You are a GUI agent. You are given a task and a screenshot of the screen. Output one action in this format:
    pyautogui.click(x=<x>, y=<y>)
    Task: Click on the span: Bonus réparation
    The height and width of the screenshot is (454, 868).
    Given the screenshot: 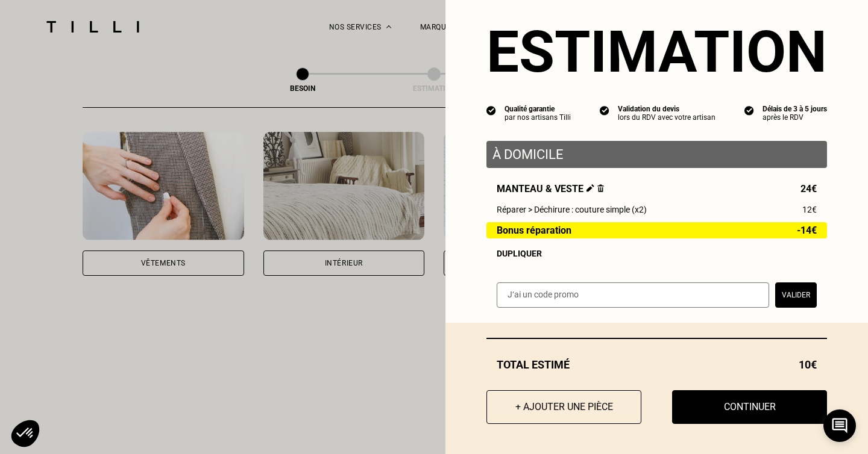 What is the action you would take?
    pyautogui.click(x=534, y=230)
    